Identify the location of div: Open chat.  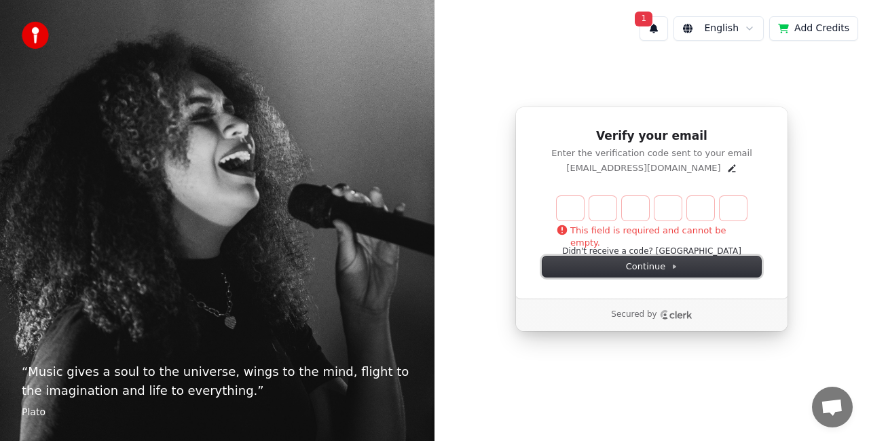
(833, 407).